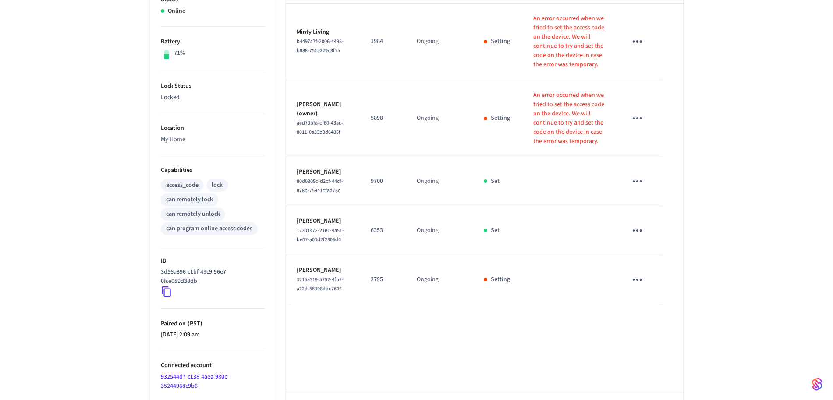 Image resolution: width=833 pixels, height=400 pixels. Describe the element at coordinates (320, 186) in the screenshot. I see `span: 80d0305c-d2cf-44cf-878b-75941cfad78c` at that location.